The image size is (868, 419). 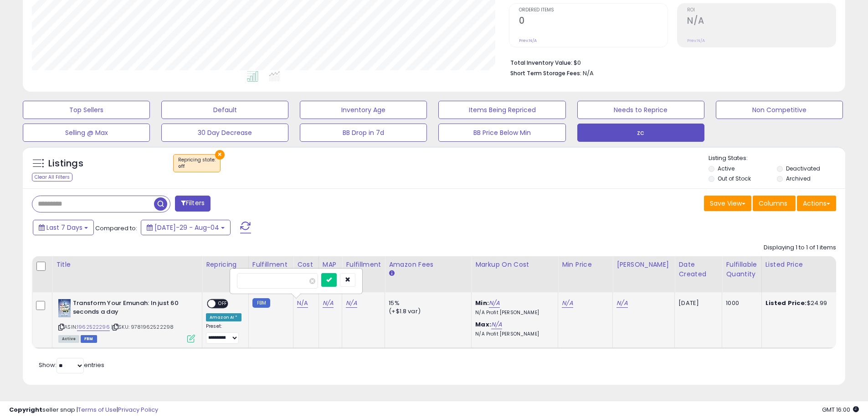 I want to click on span: 2025-08-12 16:00 GMT, so click(x=840, y=409).